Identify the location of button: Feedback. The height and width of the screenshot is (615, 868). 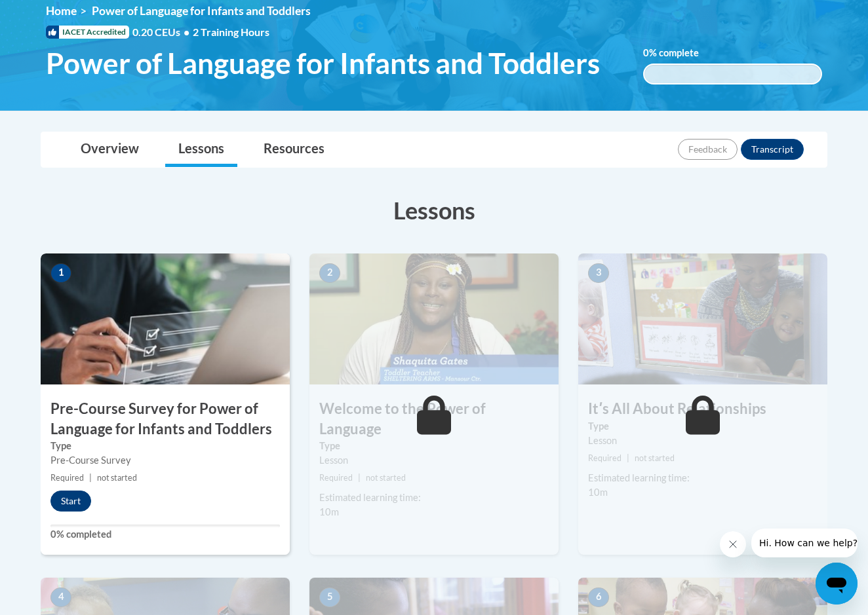
(708, 149).